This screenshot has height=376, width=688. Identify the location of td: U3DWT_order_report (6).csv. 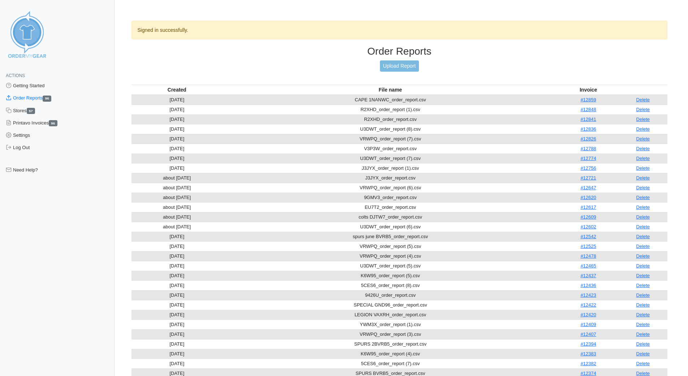
(390, 226).